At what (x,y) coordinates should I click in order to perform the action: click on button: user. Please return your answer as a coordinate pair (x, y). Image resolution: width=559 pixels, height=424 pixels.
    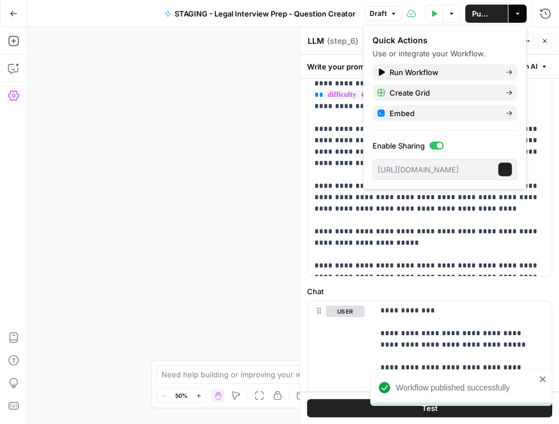
    Looking at the image, I should click on (345, 311).